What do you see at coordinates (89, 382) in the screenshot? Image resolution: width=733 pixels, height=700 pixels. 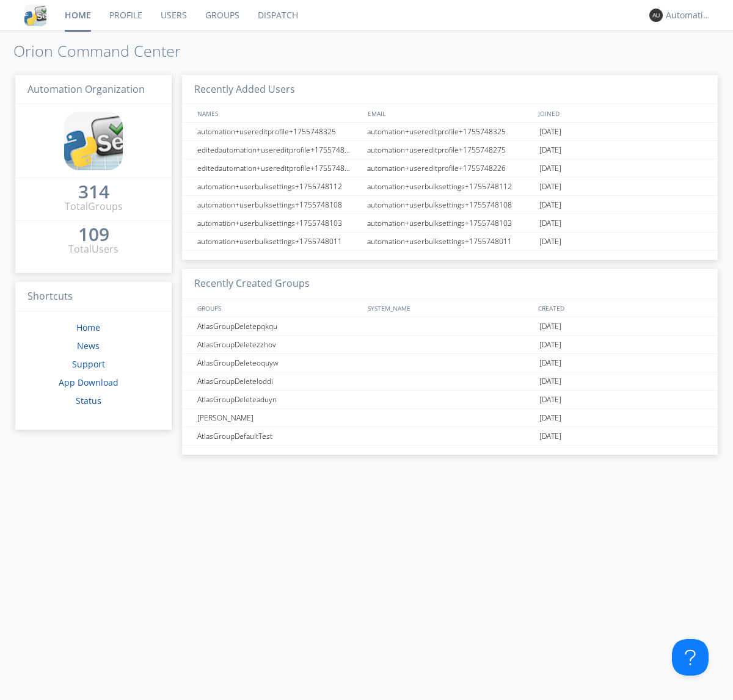 I see `a: App Download` at bounding box center [89, 382].